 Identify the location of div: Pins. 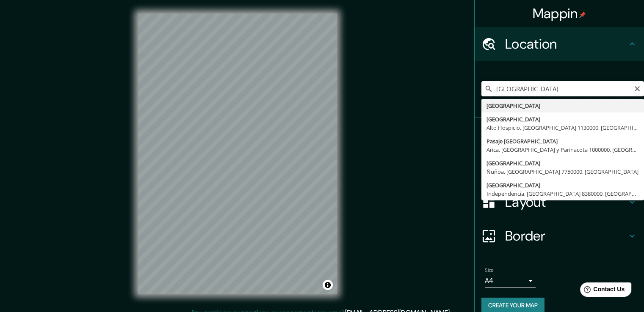
(559, 135).